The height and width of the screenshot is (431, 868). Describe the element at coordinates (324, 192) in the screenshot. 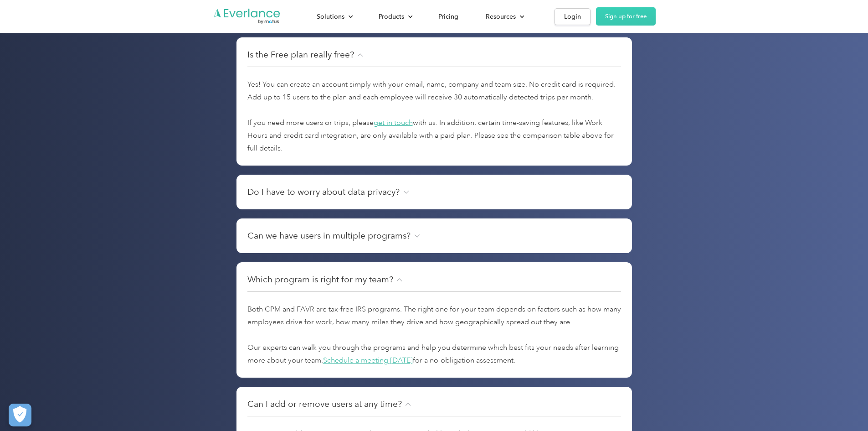

I see `h4: Do I have to worry about data privacy?` at that location.